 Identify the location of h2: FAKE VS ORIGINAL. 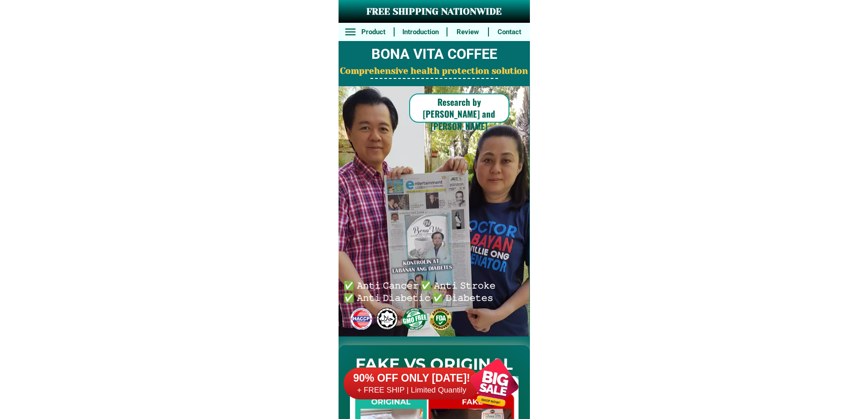
(434, 364).